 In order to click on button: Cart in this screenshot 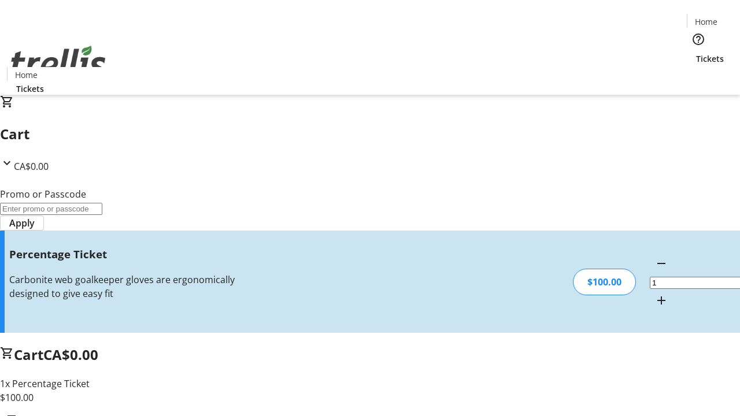, I will do `click(698, 76)`.